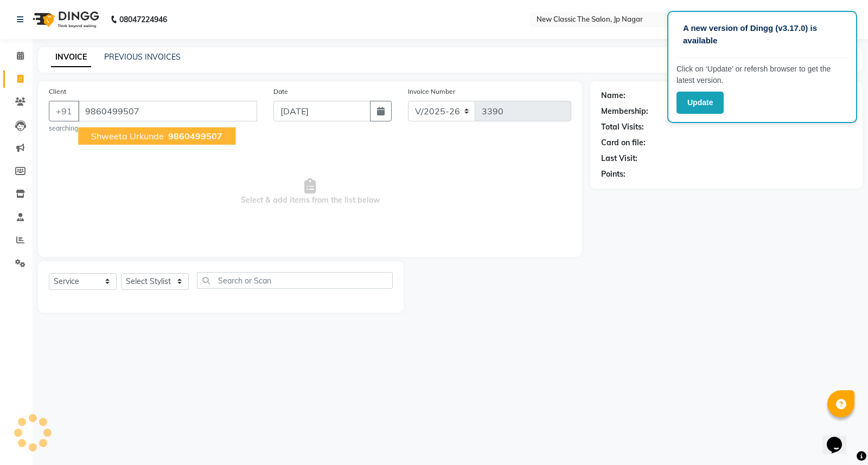 The height and width of the screenshot is (465, 868). What do you see at coordinates (71, 57) in the screenshot?
I see `a: INVOICE` at bounding box center [71, 57].